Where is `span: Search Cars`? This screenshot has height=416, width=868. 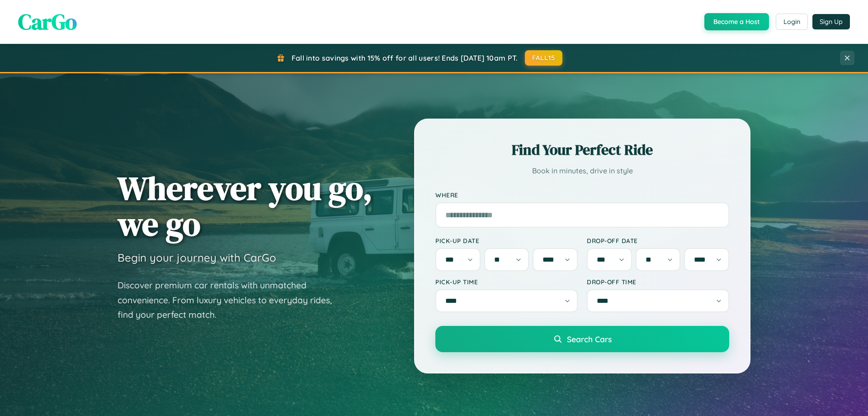 span: Search Cars is located at coordinates (589, 339).